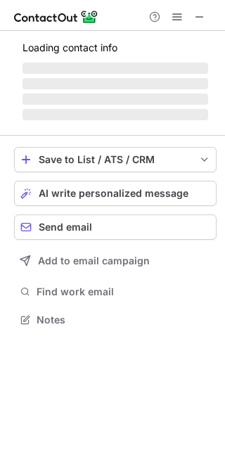 Image resolution: width=225 pixels, height=450 pixels. What do you see at coordinates (124, 292) in the screenshot?
I see `span: Find work email` at bounding box center [124, 292].